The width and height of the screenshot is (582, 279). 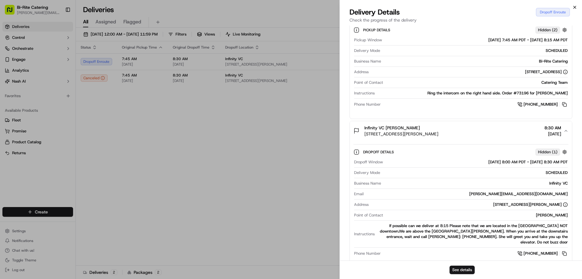 I want to click on a: Powered byPylon, so click(x=58, y=152).